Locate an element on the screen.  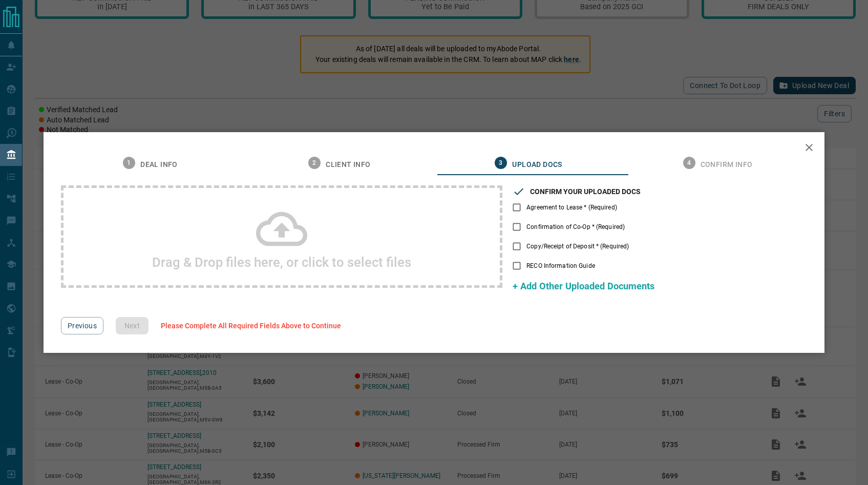
span: Please Complete All Required Fields Above to Continue is located at coordinates (251, 326).